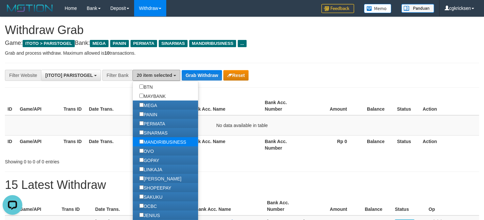 This screenshot has width=484, height=220. What do you see at coordinates (148, 206) in the screenshot?
I see `label: OCBC` at bounding box center [148, 206].